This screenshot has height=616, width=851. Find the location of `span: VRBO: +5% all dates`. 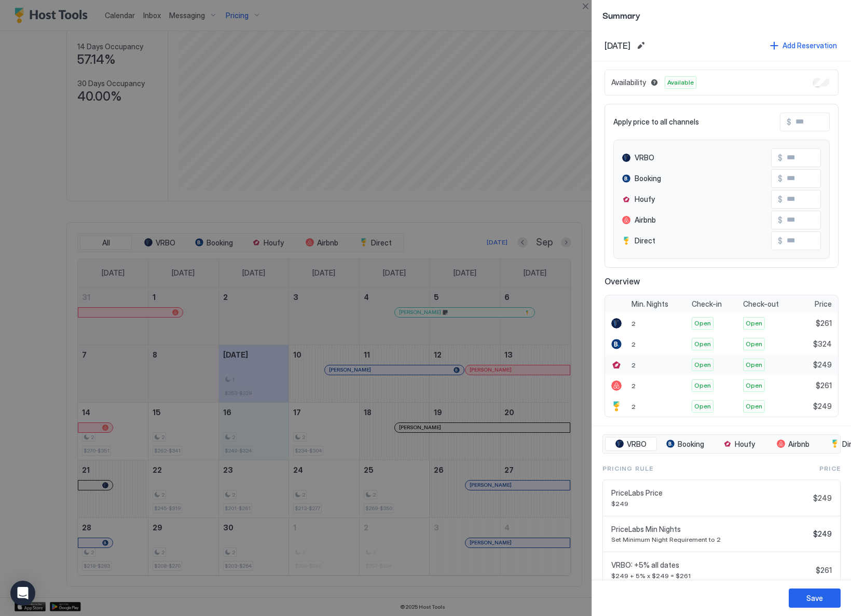

span: VRBO: +5% all dates is located at coordinates (711, 565).